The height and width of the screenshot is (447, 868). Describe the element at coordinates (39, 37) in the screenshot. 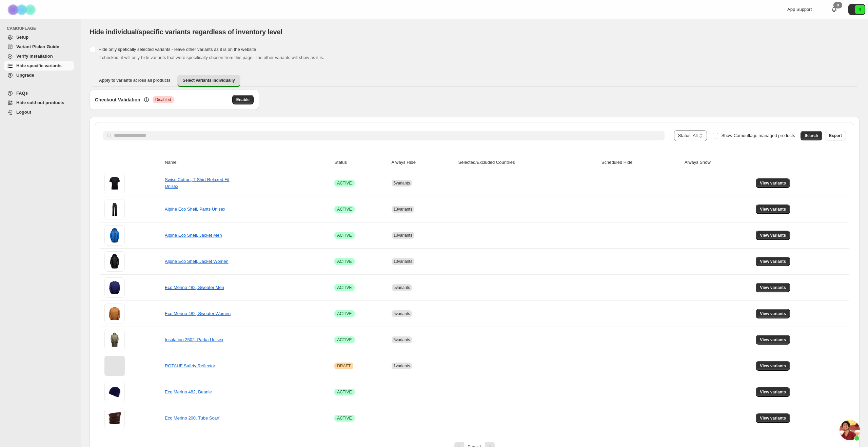

I see `a: Setup` at that location.